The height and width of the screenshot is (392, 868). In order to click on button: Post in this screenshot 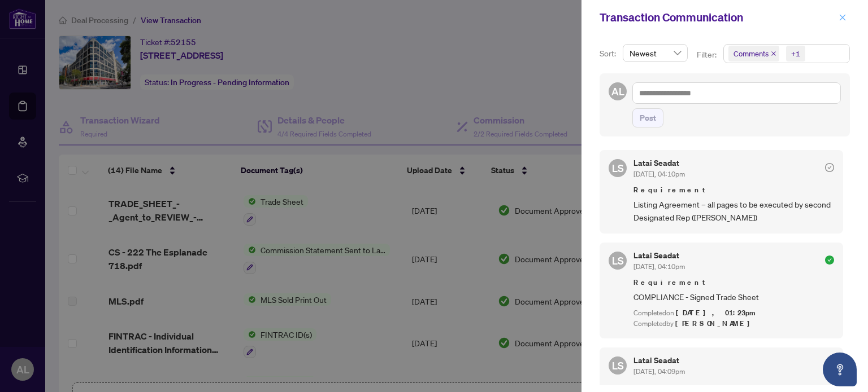, I will do `click(648, 118)`.